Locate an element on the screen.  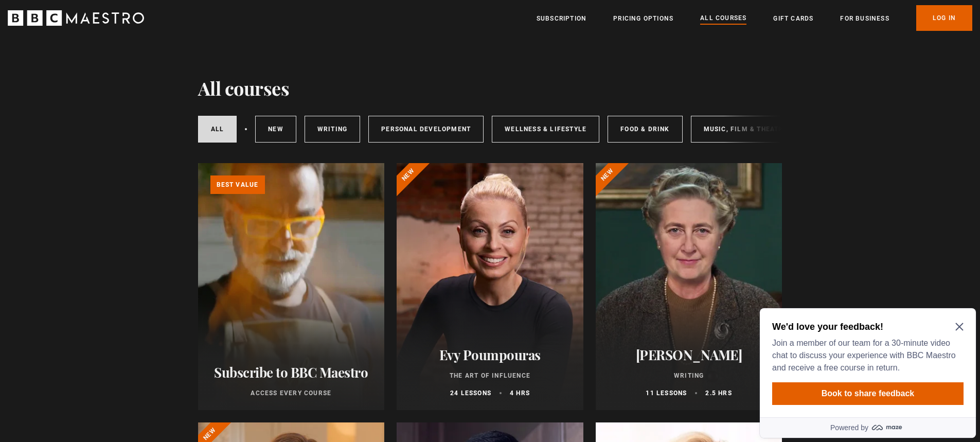
h1: All courses is located at coordinates (244, 88).